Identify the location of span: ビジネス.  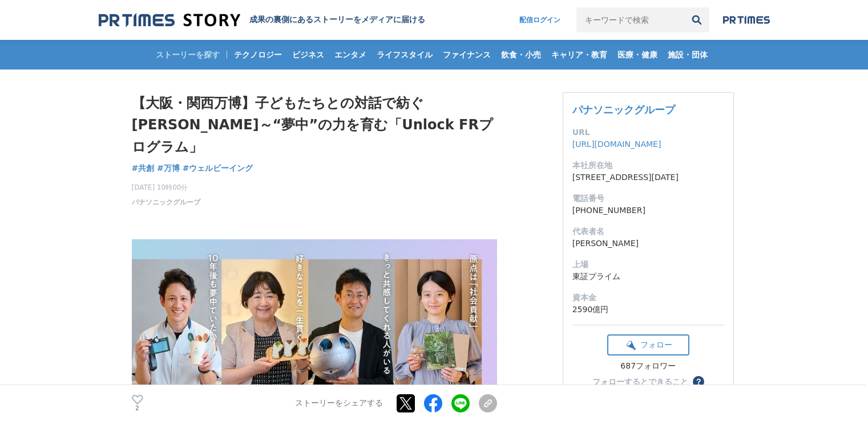
(308, 55).